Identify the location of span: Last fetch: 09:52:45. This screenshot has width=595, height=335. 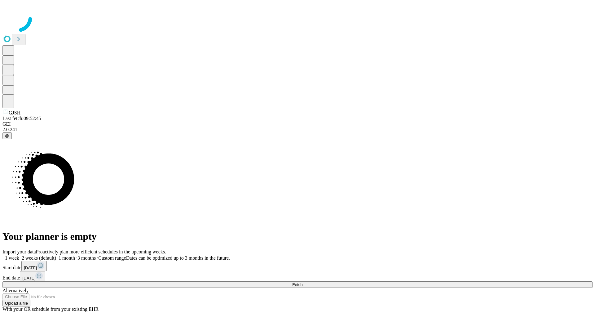
(22, 118).